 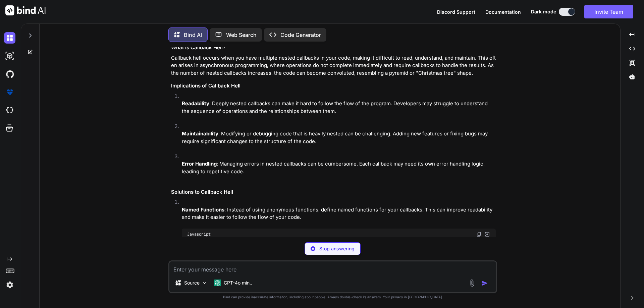 What do you see at coordinates (609, 12) in the screenshot?
I see `button: Invite Team` at bounding box center [609, 12].